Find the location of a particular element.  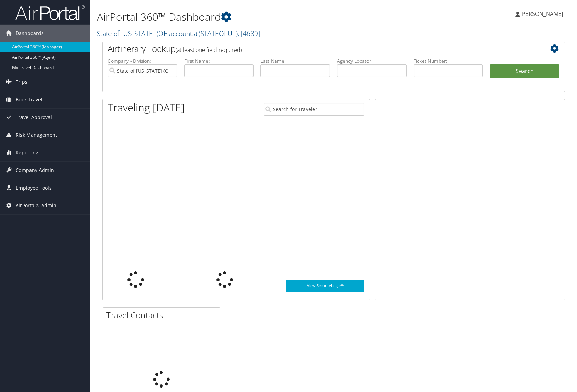

span: AirPortal® Admin is located at coordinates (36, 206).